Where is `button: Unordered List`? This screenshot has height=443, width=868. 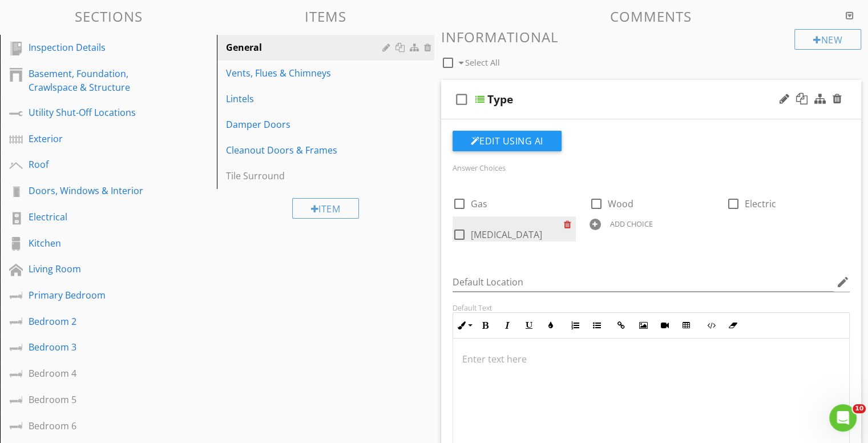
button: Unordered List is located at coordinates (597, 325).